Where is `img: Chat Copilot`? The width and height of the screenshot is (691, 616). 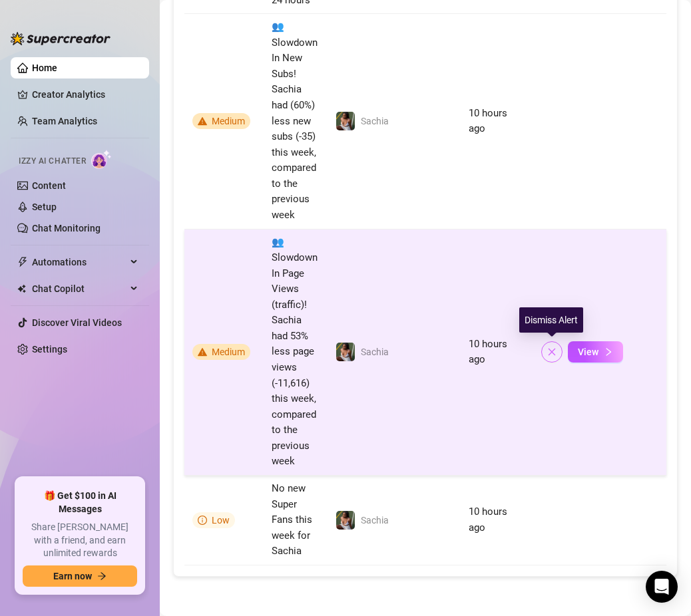 img: Chat Copilot is located at coordinates (21, 289).